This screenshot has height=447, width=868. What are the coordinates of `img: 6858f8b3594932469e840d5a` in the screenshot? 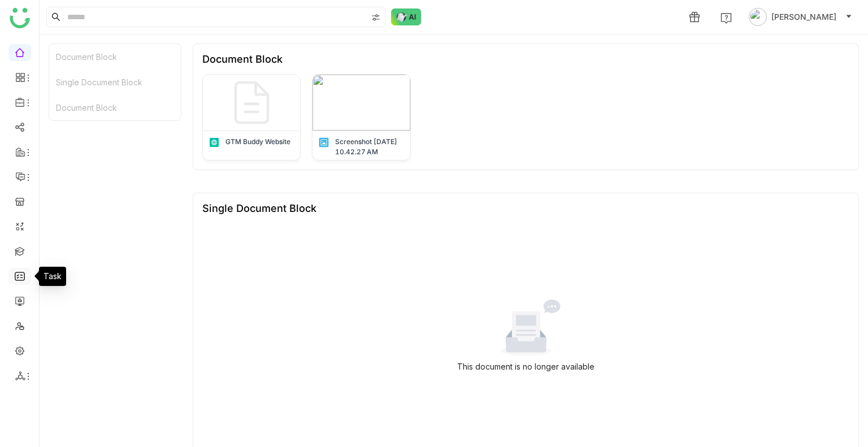 It's located at (361, 102).